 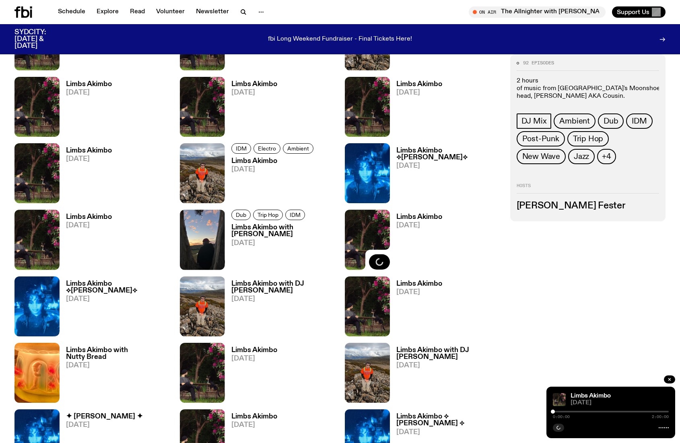 What do you see at coordinates (541, 139) in the screenshot?
I see `span: Post-Punk` at bounding box center [541, 139].